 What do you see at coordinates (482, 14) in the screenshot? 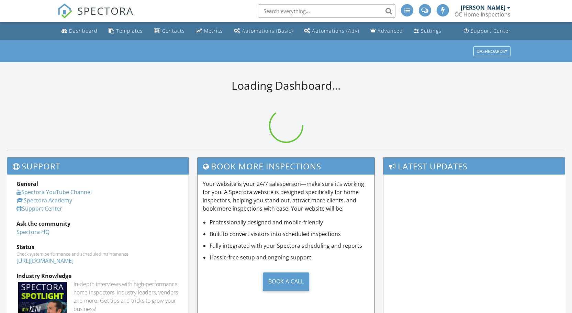
I see `div: OC Home Inspections` at bounding box center [482, 14].